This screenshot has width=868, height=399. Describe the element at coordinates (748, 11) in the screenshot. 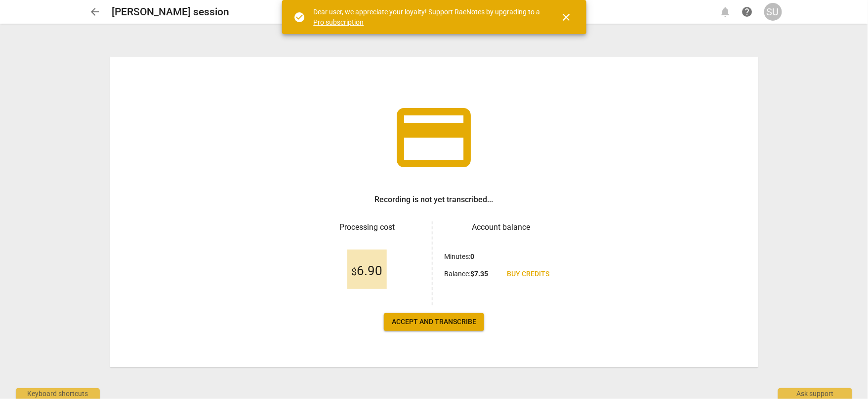

I see `span: help` at that location.